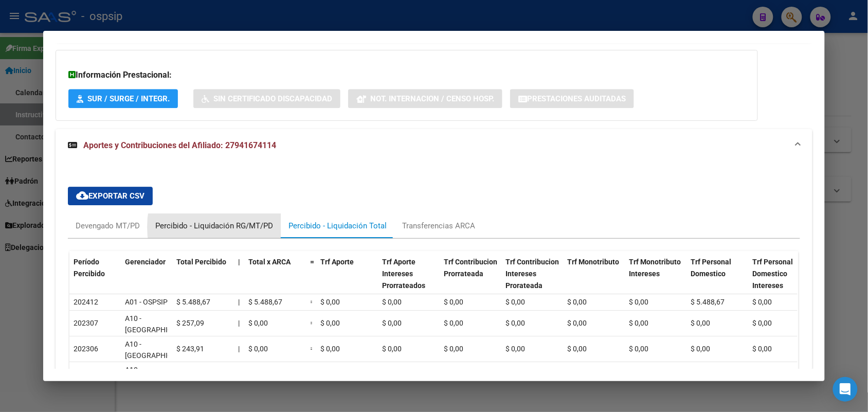  What do you see at coordinates (180, 145) in the screenshot?
I see `span: Aportes y Contribuciones del Afiliado: 27941674114` at bounding box center [180, 145].